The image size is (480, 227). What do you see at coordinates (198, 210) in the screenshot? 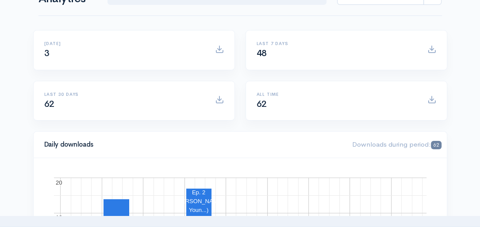
I see `text: Youn...)` at bounding box center [198, 210].